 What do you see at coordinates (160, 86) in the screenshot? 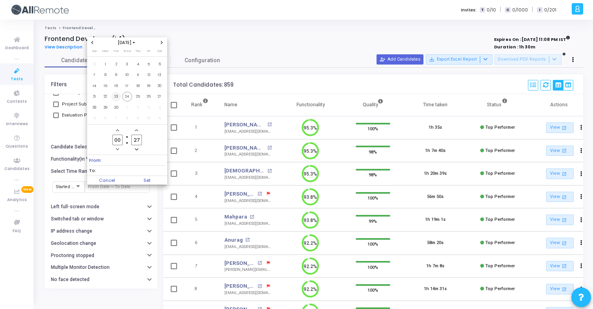
I see `td: September 20, 2025` at bounding box center [160, 86].